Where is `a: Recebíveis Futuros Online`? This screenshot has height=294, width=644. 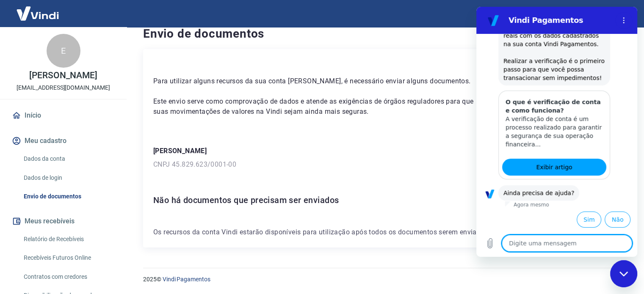
a: Recebíveis Futuros Online is located at coordinates (68, 258).